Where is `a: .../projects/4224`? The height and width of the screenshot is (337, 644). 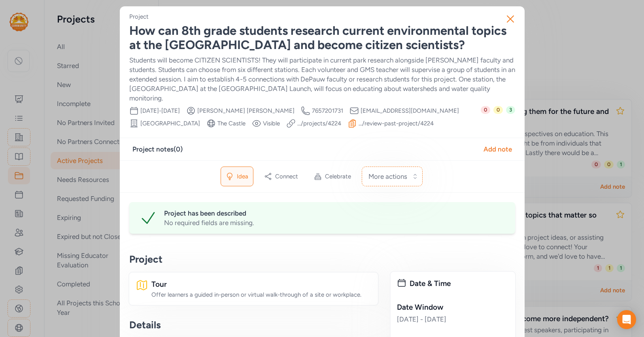 a: .../projects/4224 is located at coordinates (319, 123).